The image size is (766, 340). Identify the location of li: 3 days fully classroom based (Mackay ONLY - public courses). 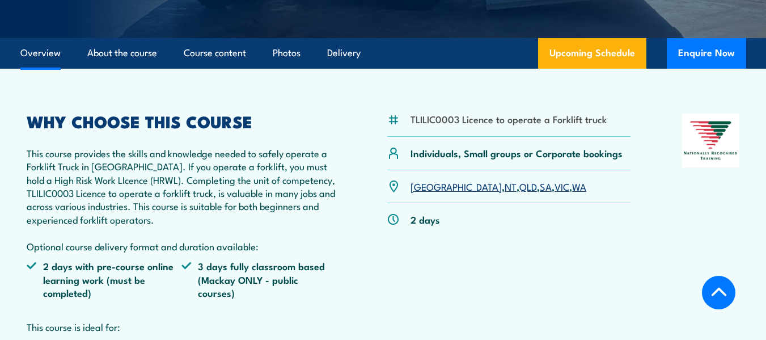
(259, 279).